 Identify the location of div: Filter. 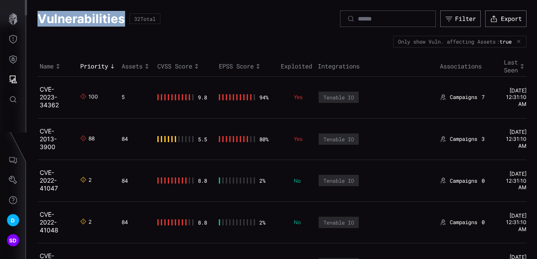
(465, 19).